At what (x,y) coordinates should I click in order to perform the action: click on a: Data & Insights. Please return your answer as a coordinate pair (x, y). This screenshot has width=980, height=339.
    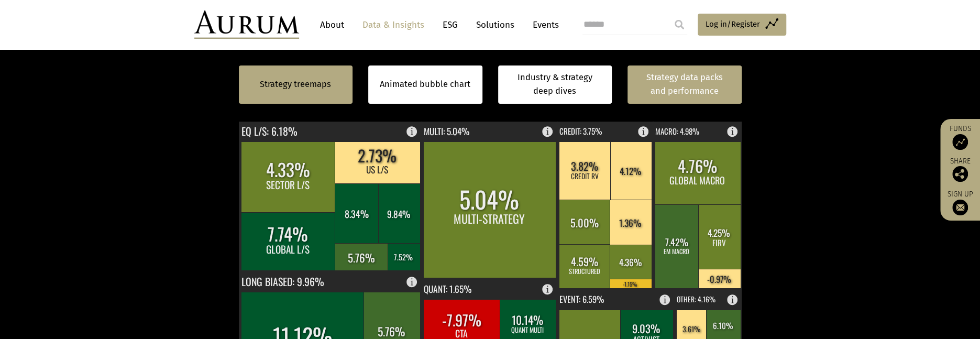
    Looking at the image, I should click on (394, 25).